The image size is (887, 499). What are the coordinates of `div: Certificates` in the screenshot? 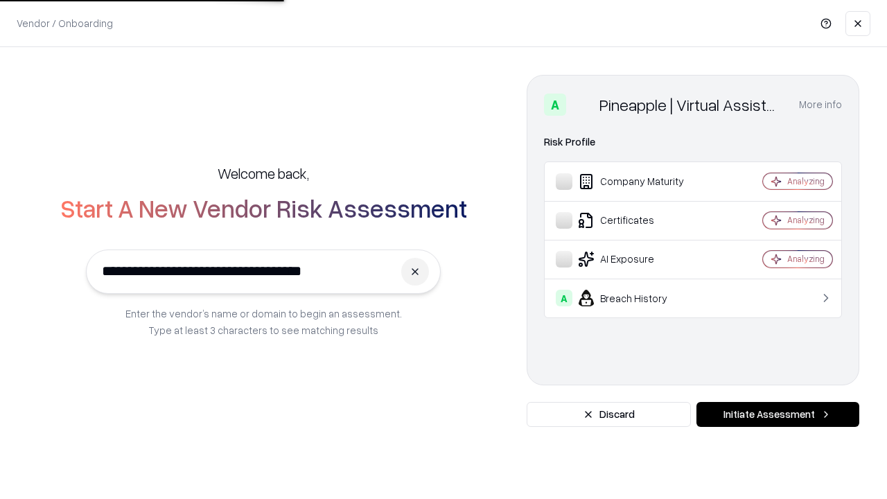 It's located at (638, 220).